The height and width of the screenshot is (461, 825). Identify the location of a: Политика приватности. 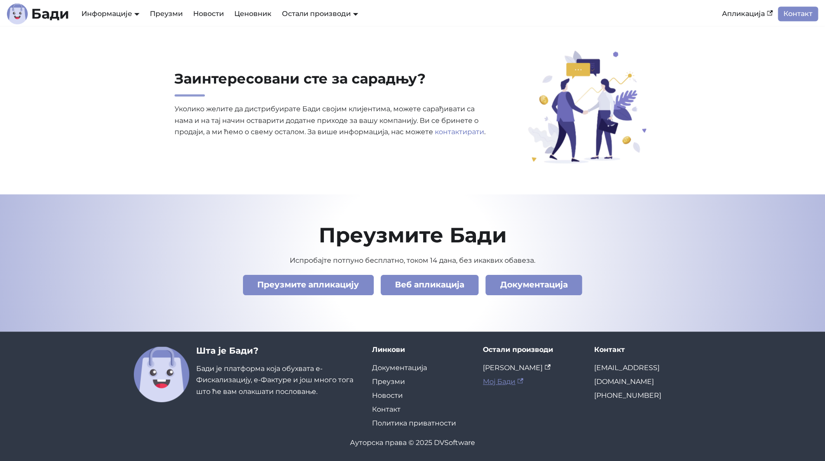
(414, 423).